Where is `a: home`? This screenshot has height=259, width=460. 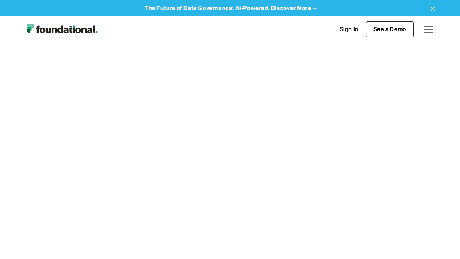
a: home is located at coordinates (62, 29).